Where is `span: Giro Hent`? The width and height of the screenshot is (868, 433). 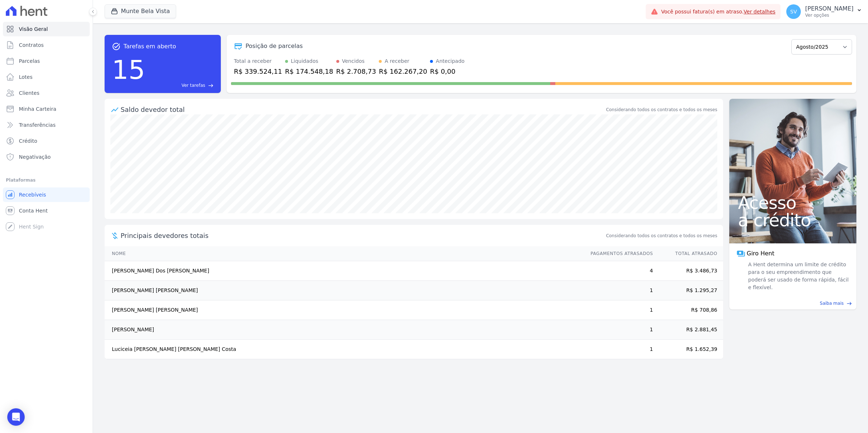 span: Giro Hent is located at coordinates (760, 253).